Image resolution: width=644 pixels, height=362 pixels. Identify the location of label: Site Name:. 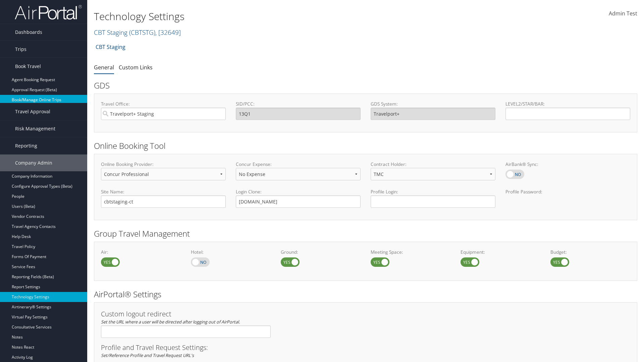
(163, 192).